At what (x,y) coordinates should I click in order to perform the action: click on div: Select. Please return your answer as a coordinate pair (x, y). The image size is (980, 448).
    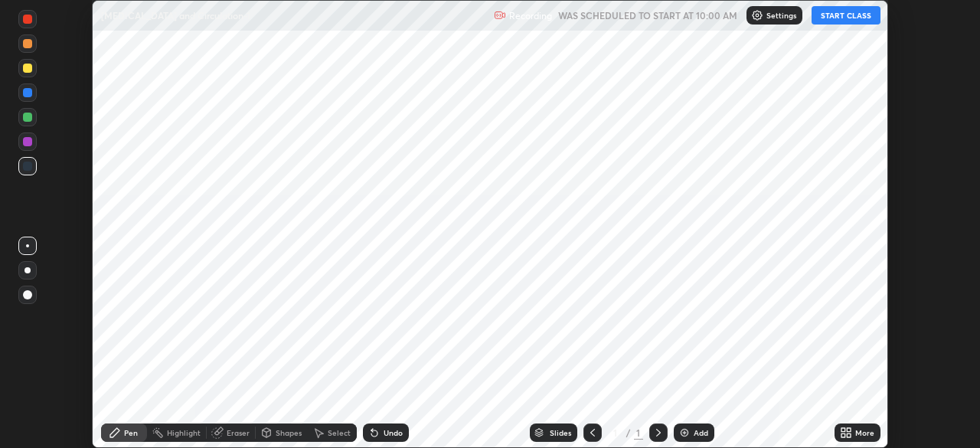
    Looking at the image, I should click on (339, 432).